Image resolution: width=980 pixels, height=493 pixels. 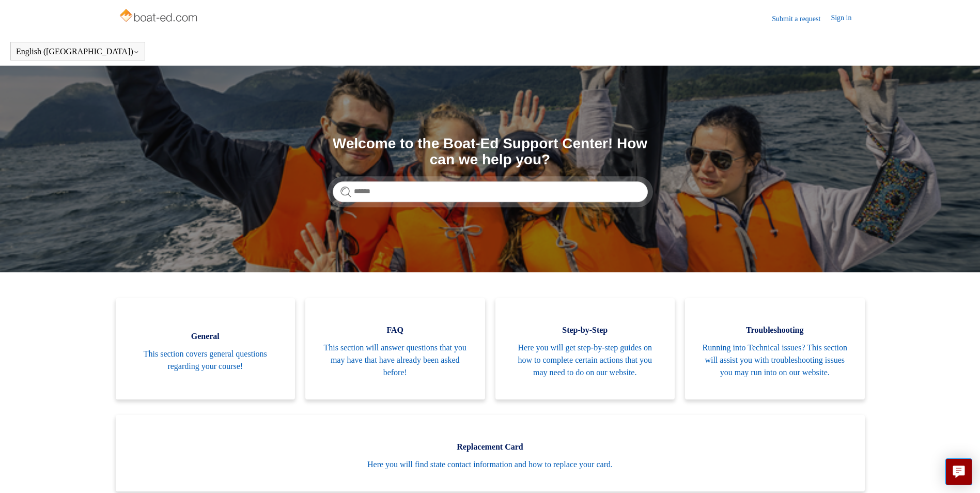 I want to click on span: Replacement Card, so click(x=490, y=447).